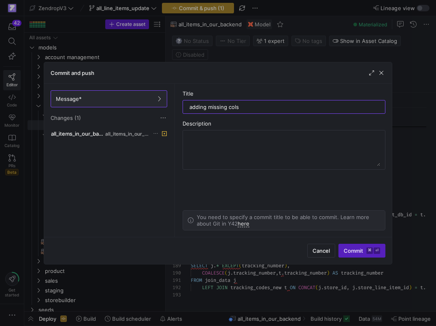  I want to click on span: Commit, so click(362, 250).